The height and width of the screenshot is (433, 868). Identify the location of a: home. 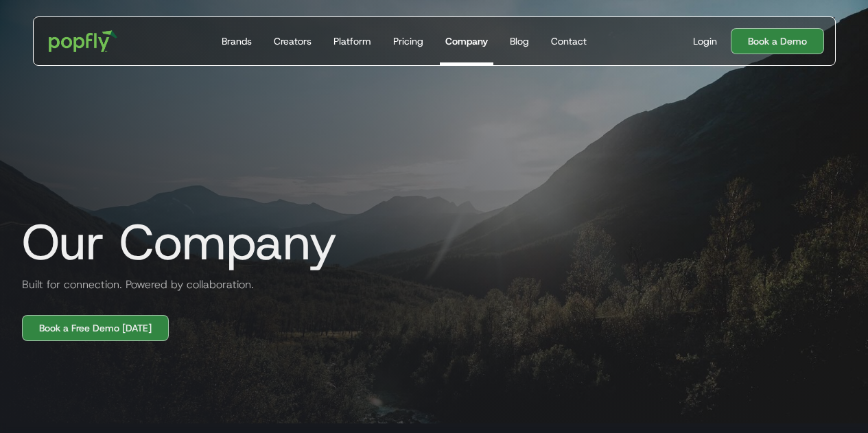
(83, 41).